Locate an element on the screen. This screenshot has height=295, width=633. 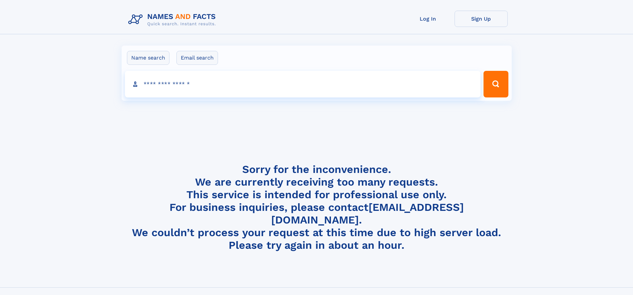
a: Sign Up is located at coordinates (481, 19).